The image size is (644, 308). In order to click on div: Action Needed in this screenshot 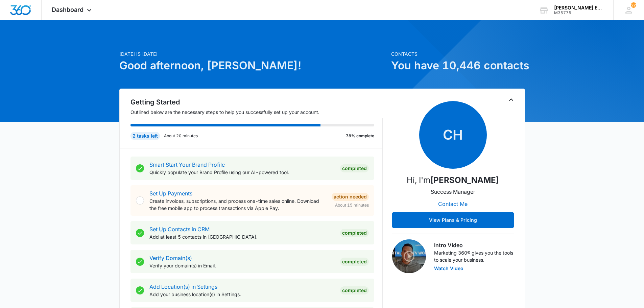, I will do `click(350, 197)`.